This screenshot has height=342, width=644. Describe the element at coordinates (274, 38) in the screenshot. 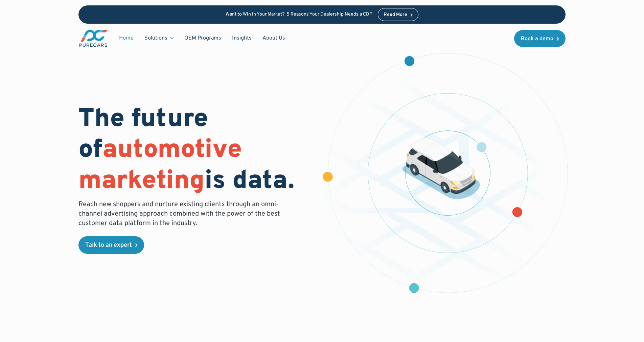

I see `a: About Us` at that location.